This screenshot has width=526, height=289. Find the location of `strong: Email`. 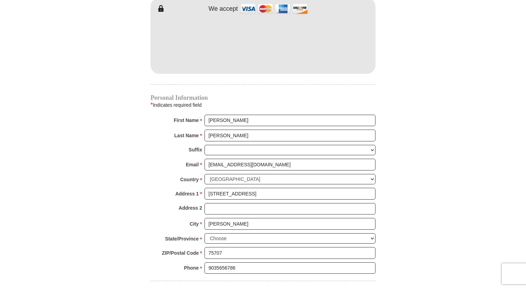

strong: Email is located at coordinates (192, 164).